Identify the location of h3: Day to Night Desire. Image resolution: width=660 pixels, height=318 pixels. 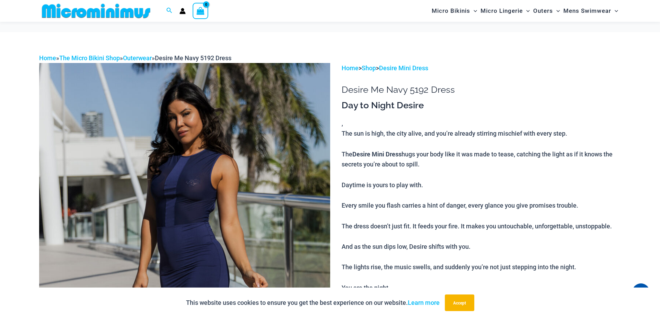
(481, 106).